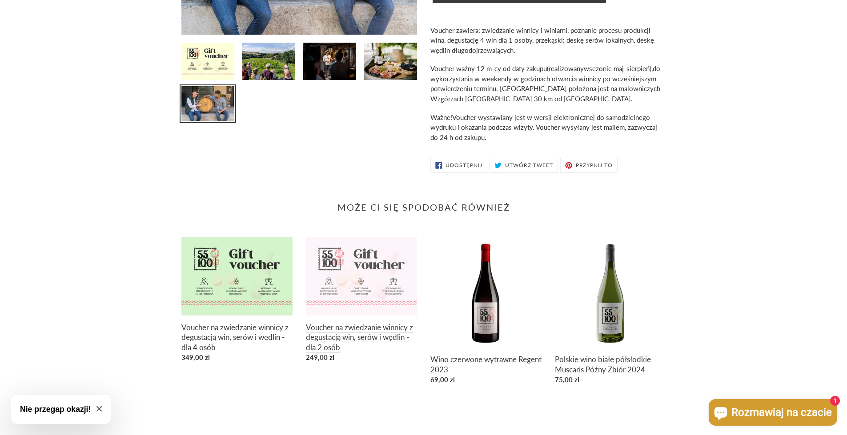  I want to click on span: Voucher wystawiany jest w wersji elektronicznej do samodzielnego wydruku i okazania podczas wizyt..., so click(544, 127).